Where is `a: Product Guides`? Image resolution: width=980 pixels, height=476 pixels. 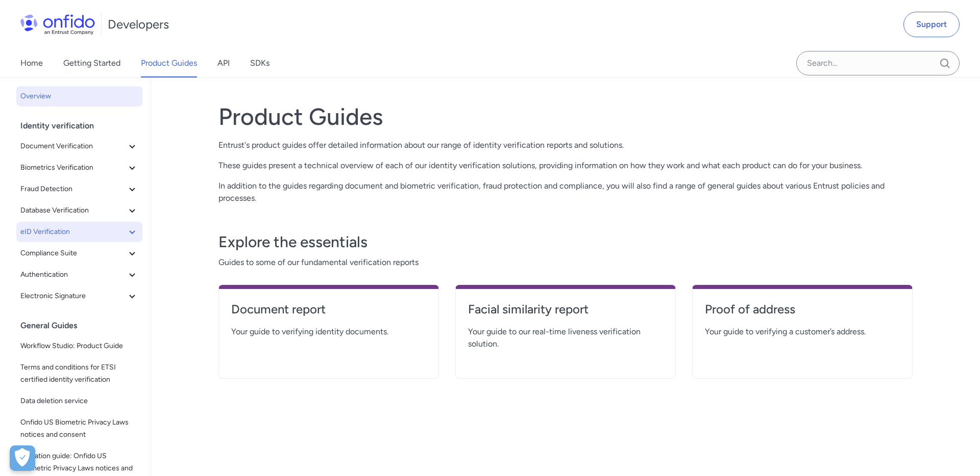
a: Product Guides is located at coordinates (169, 63).